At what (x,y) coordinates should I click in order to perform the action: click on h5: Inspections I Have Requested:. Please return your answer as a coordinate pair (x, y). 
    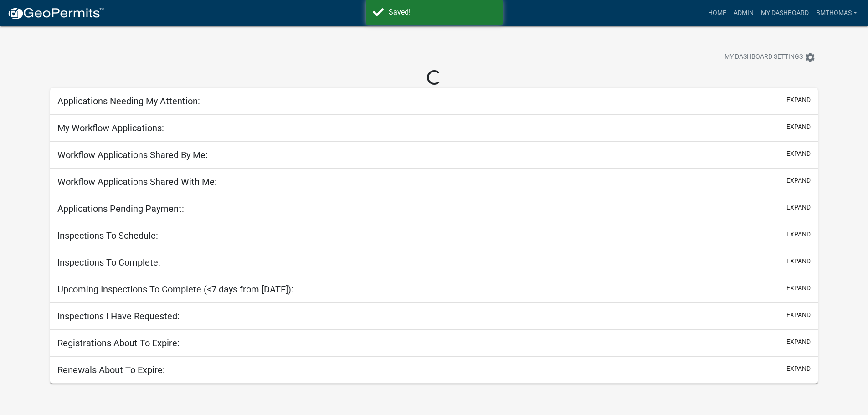
    Looking at the image, I should click on (118, 316).